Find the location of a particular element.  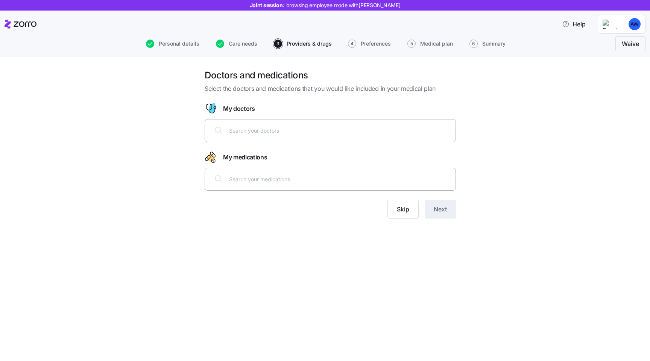

span: Joint session: is located at coordinates (325, 5).